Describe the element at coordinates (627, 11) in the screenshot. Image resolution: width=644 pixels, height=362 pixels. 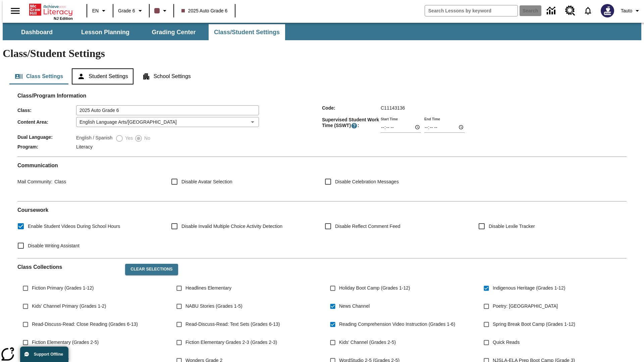
I see `span: Tauto` at that location.